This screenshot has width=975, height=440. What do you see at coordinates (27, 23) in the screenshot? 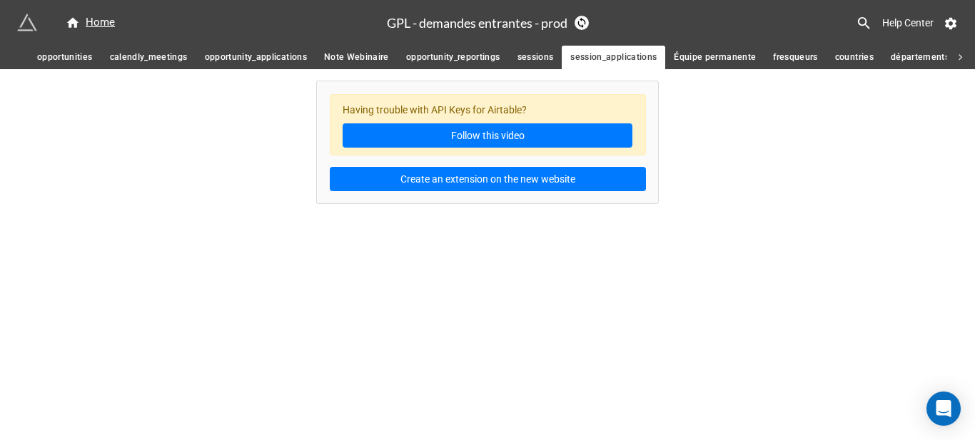
I see `img: miniextensions-icon.73ae0678.png` at bounding box center [27, 23].